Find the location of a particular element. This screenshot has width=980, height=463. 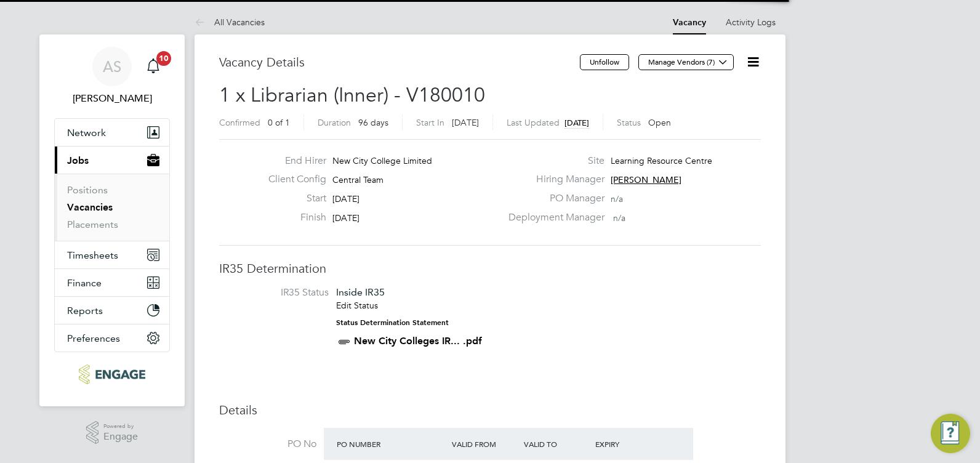

span: 0 of 1 is located at coordinates (279, 122).